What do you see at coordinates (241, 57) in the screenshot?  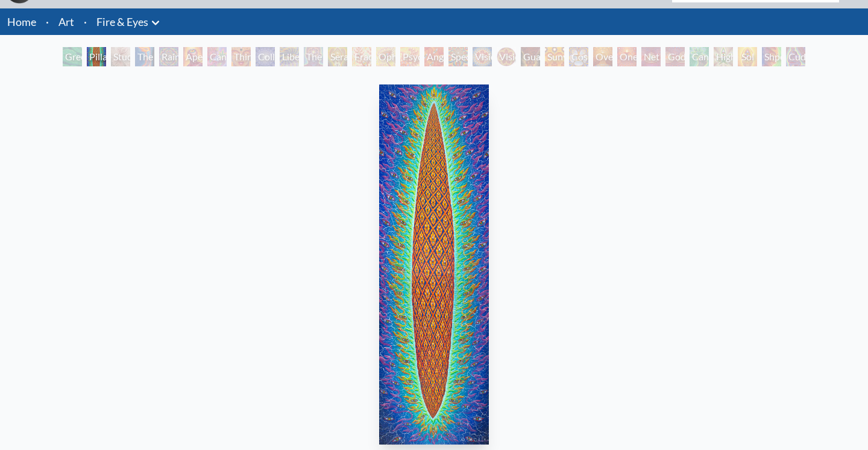 I see `div: Third Eye Tears of Joy` at bounding box center [241, 57].